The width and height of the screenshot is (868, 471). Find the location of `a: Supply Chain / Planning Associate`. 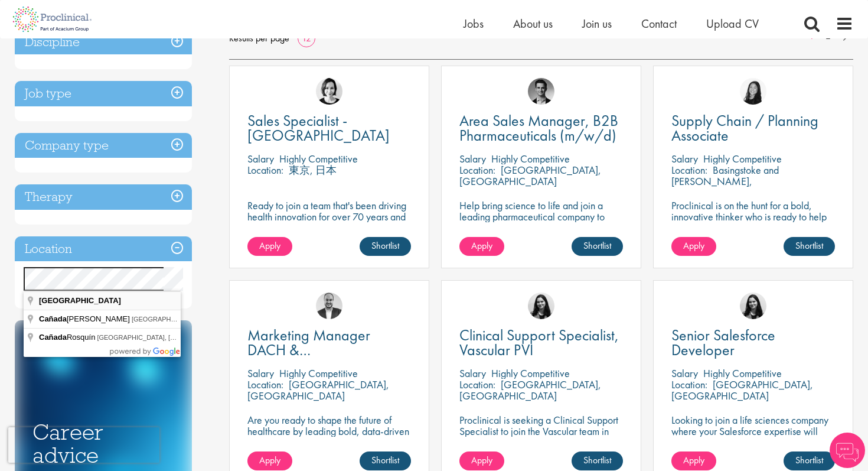

a: Supply Chain / Planning Associate is located at coordinates (752, 128).